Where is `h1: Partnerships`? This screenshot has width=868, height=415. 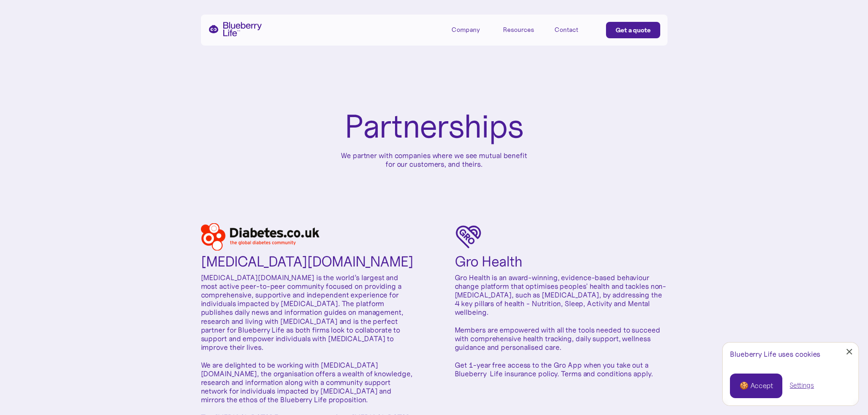 h1: Partnerships is located at coordinates (434, 126).